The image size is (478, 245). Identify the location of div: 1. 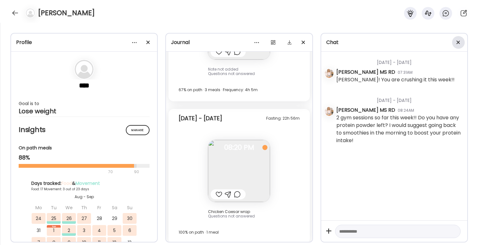
(54, 230).